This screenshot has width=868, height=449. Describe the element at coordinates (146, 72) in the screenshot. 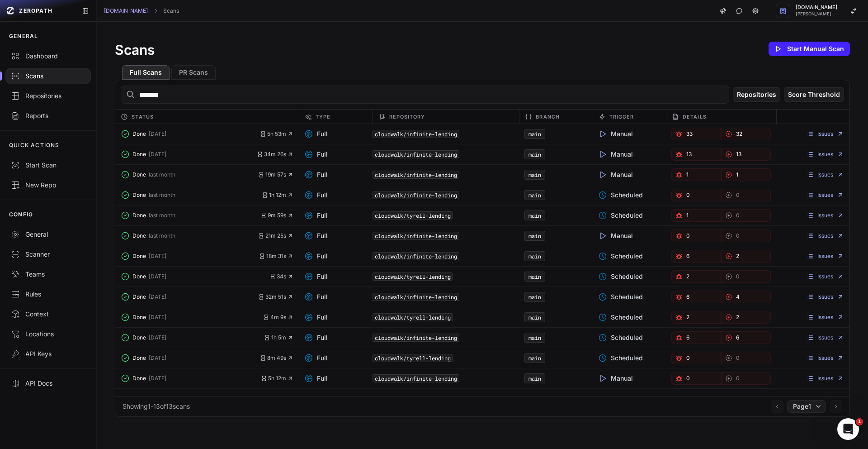

I see `button: Full Scans` at that location.